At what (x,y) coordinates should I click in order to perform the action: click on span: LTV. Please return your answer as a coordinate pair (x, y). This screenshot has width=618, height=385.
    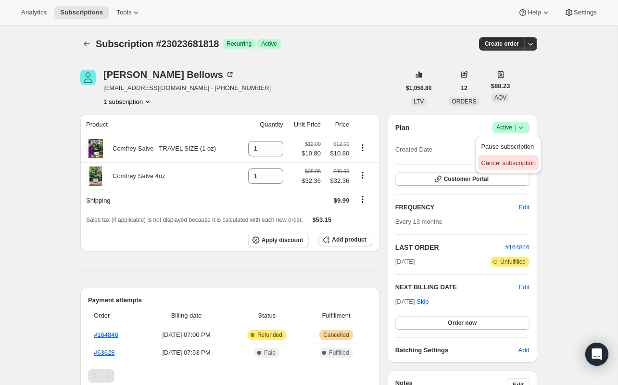
    Looking at the image, I should click on (419, 102).